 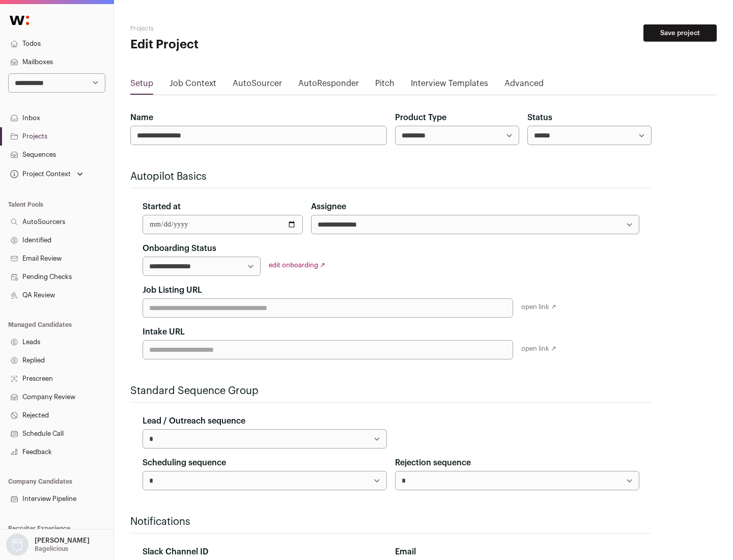 I want to click on h2: Projects, so click(x=228, y=28).